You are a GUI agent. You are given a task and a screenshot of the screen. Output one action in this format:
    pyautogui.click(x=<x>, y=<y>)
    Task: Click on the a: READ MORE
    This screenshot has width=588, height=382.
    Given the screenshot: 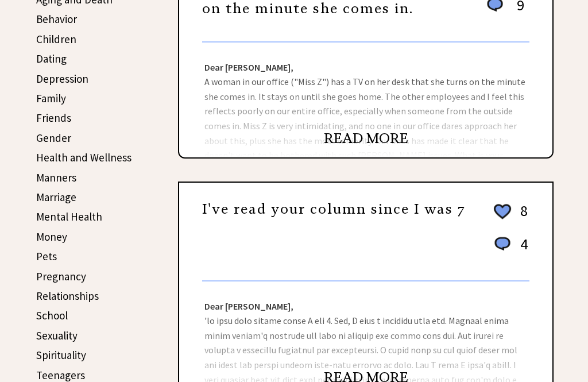 What is the action you would take?
    pyautogui.click(x=366, y=138)
    